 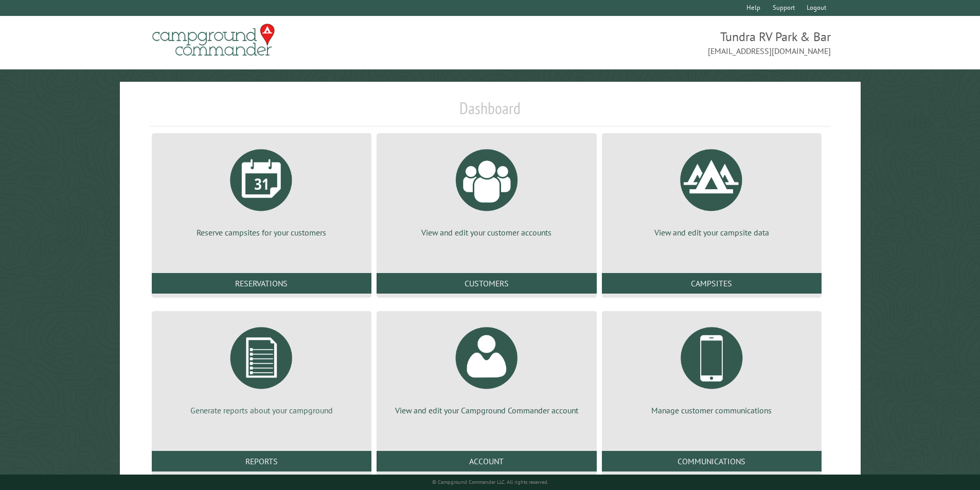 What do you see at coordinates (486, 190) in the screenshot?
I see `a: View and edit your customer accounts` at bounding box center [486, 190].